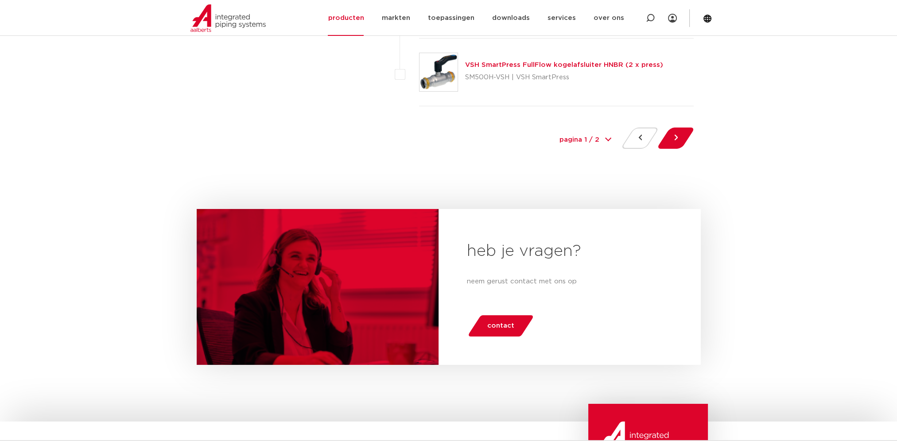 The width and height of the screenshot is (897, 441). I want to click on h2: heb je vragen?, so click(569, 252).